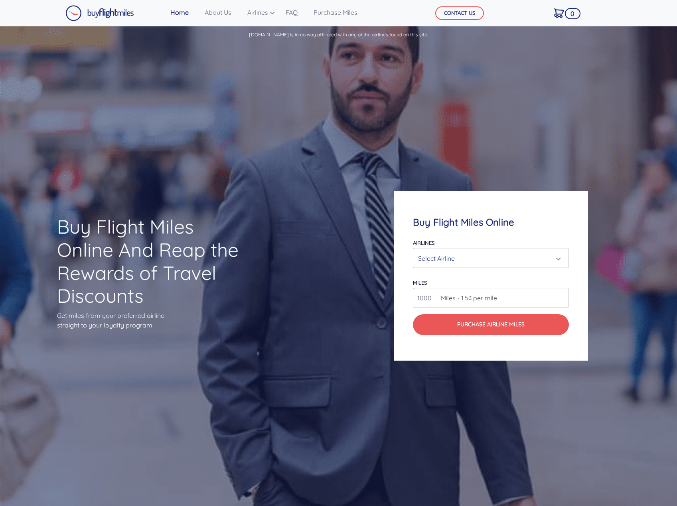 The width and height of the screenshot is (677, 506). Describe the element at coordinates (152, 320) in the screenshot. I see `p: Get miles from your preferred airline straight to your loyalty program` at that location.